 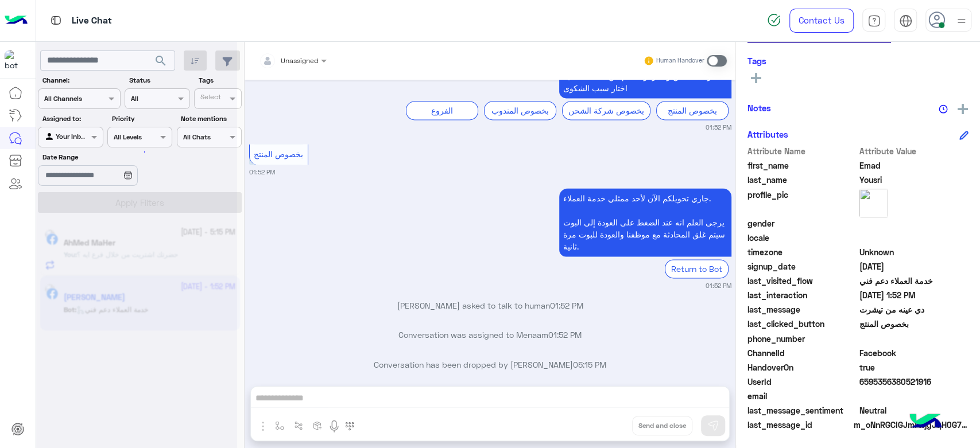 What do you see at coordinates (913, 180) in the screenshot?
I see `span: Yousri` at bounding box center [913, 180].